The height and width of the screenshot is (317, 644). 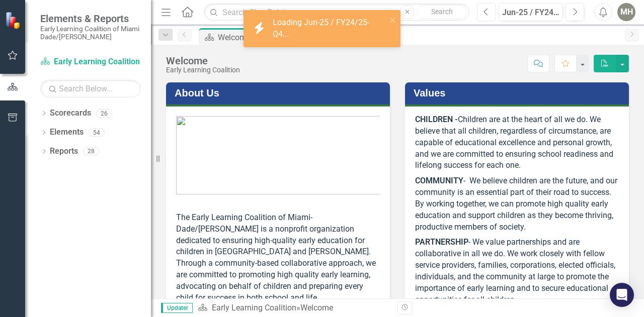 I want to click on img: ELC_logo.jpg, so click(x=277, y=155).